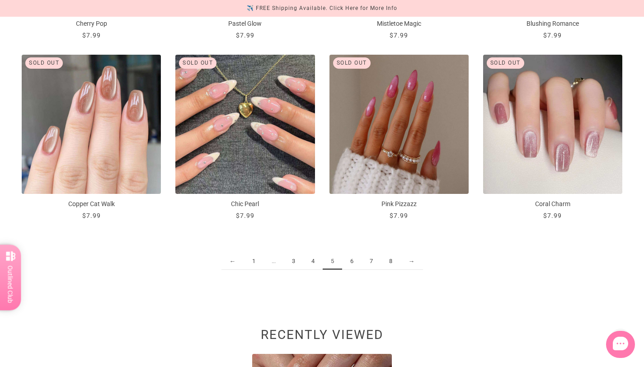 Image resolution: width=644 pixels, height=367 pixels. I want to click on a: Copper Cat Walk, so click(91, 137).